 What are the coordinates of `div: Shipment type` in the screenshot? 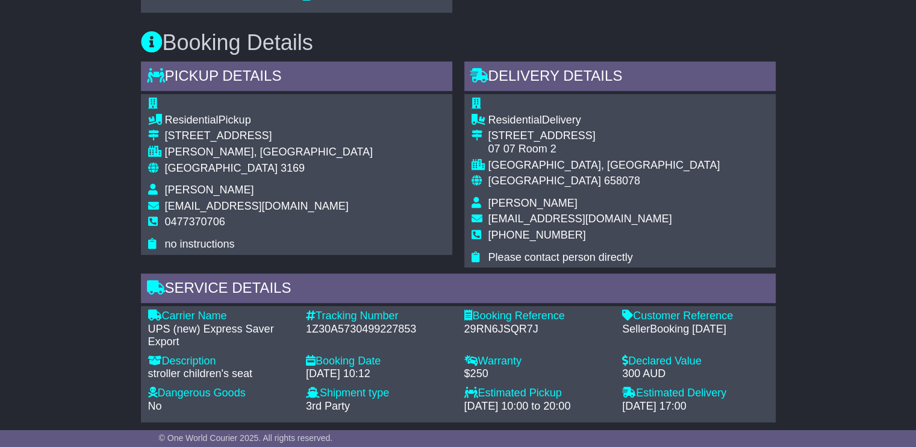 It's located at (379, 393).